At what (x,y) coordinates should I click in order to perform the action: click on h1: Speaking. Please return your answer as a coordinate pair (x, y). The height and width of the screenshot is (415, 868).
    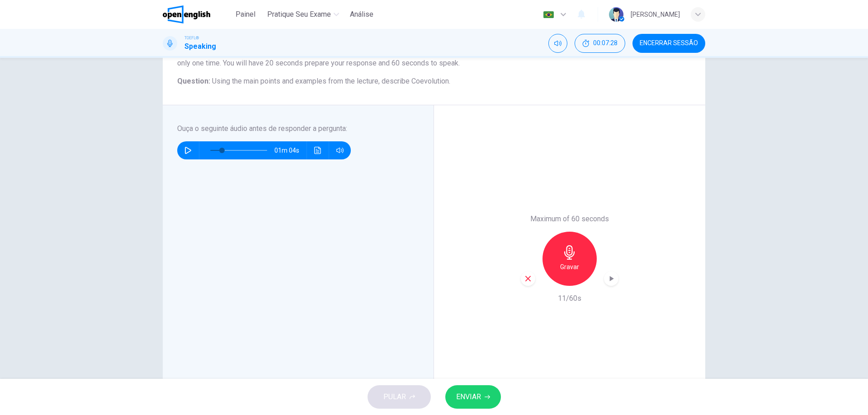
    Looking at the image, I should click on (200, 47).